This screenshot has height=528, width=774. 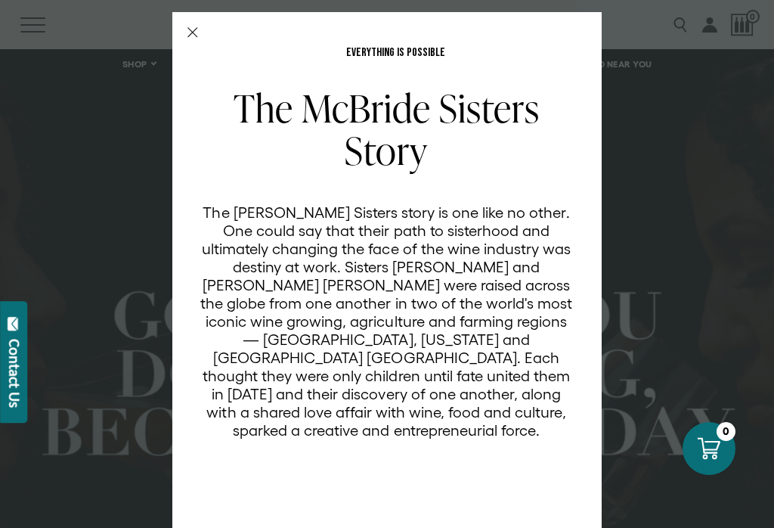 What do you see at coordinates (386, 129) in the screenshot?
I see `h2: The McBride Sisters Story` at bounding box center [386, 129].